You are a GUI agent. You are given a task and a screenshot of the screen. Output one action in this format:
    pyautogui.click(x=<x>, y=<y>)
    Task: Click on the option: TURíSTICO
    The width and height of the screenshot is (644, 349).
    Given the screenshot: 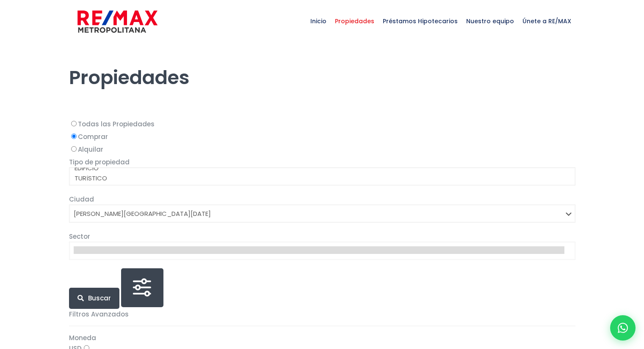 What is the action you would take?
    pyautogui.click(x=319, y=178)
    